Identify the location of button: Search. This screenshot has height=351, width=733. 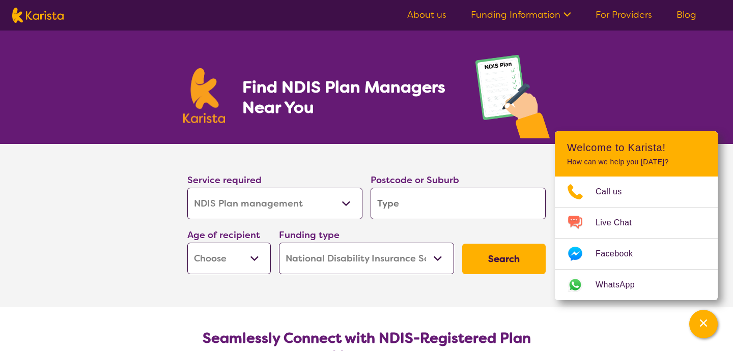
(504, 259).